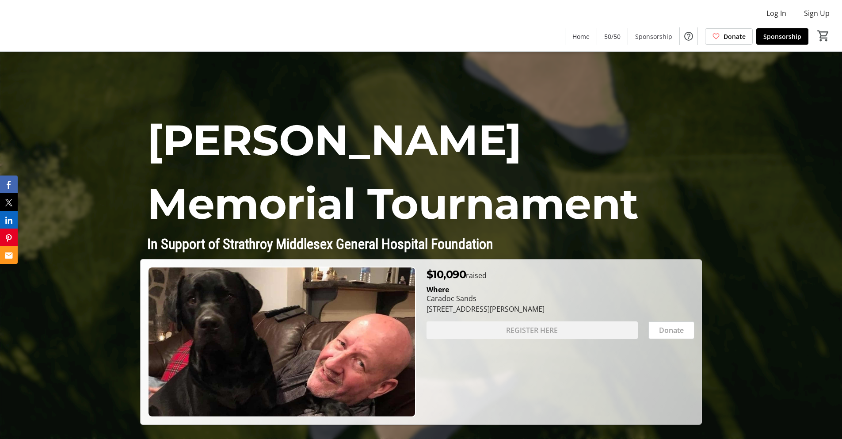 The height and width of the screenshot is (439, 842). I want to click on span: $10,090, so click(447, 274).